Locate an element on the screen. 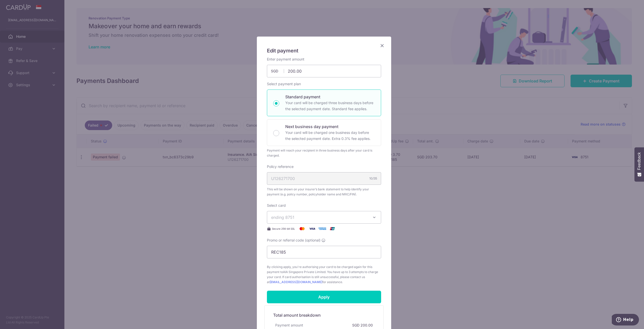 This screenshot has height=329, width=644. img: Mastercard is located at coordinates (302, 229).